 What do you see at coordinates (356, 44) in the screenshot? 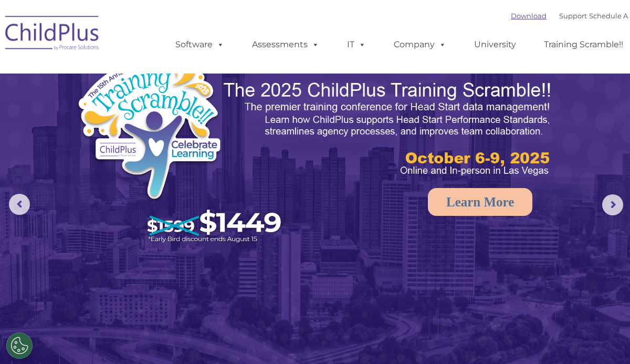
I see `a: IT` at bounding box center [356, 44].